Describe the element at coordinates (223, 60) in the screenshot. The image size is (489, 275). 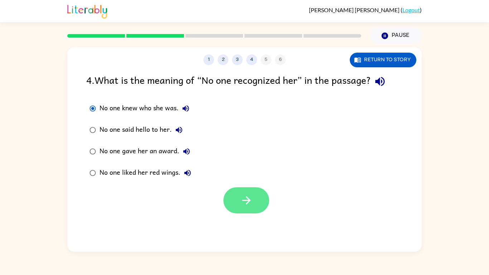
I see `button: 2` at that location.